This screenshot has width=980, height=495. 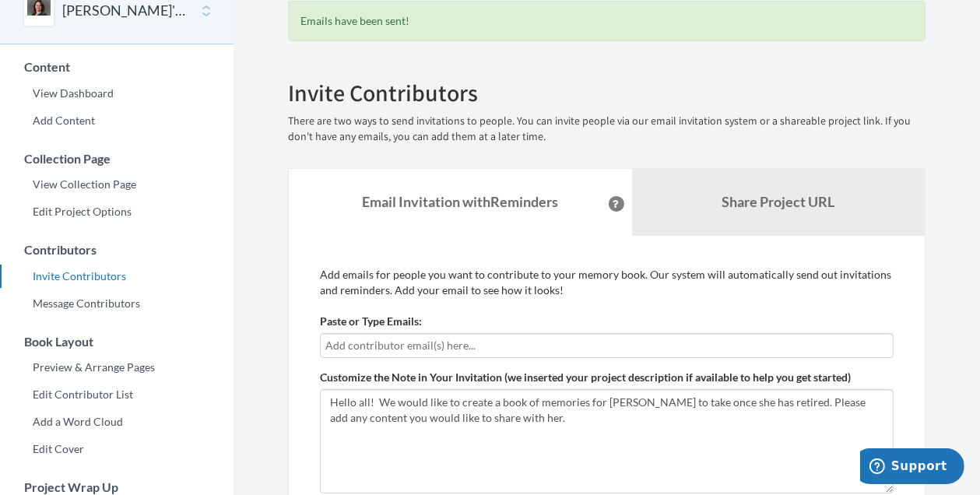 What do you see at coordinates (59, 18) in the screenshot?
I see `span: Support` at bounding box center [59, 18].